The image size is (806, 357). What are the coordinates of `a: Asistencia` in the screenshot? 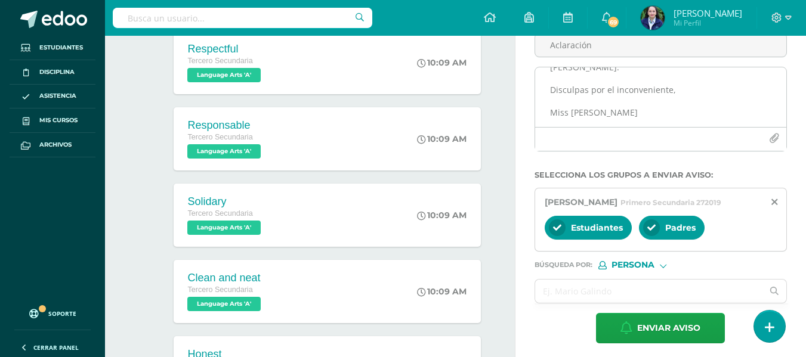 It's located at (53, 97).